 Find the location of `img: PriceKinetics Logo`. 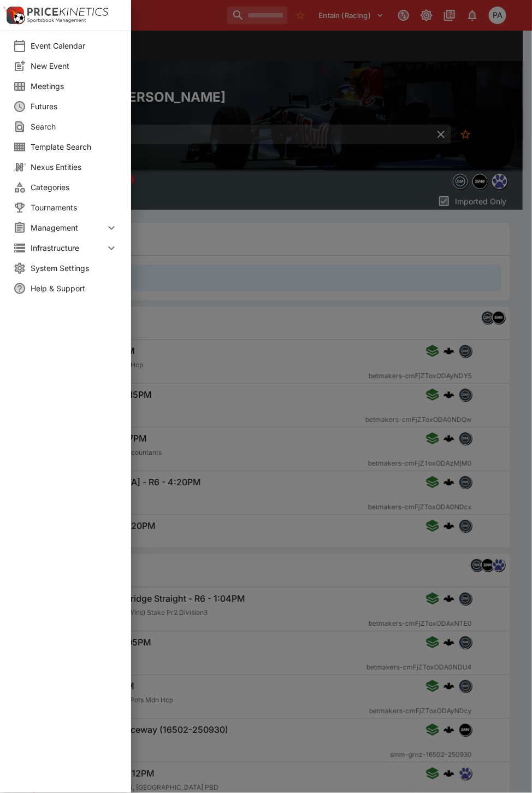

img: PriceKinetics Logo is located at coordinates (14, 16).